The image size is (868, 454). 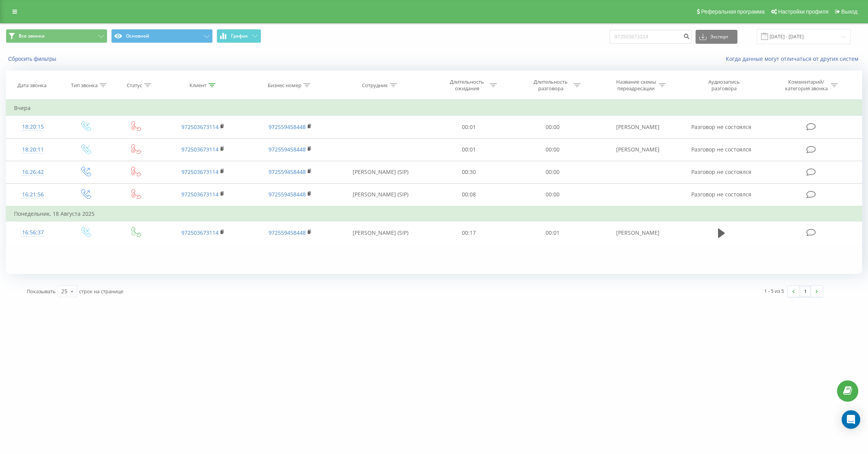 What do you see at coordinates (434, 214) in the screenshot?
I see `td: Понедельник, 18 Августа 2025` at bounding box center [434, 214].